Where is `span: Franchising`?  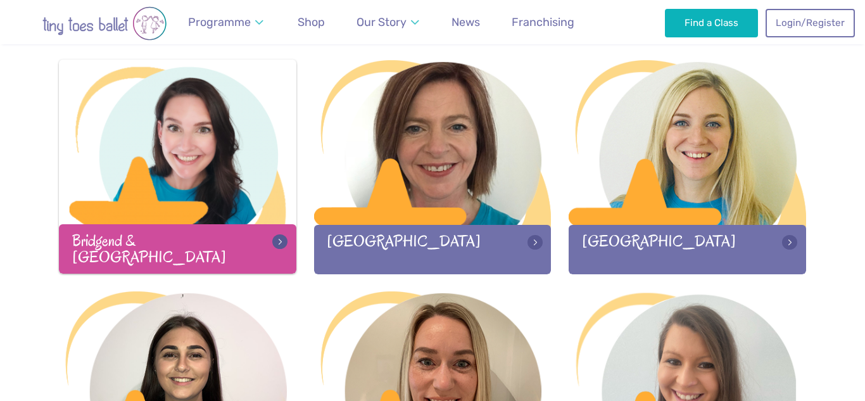 span: Franchising is located at coordinates (543, 22).